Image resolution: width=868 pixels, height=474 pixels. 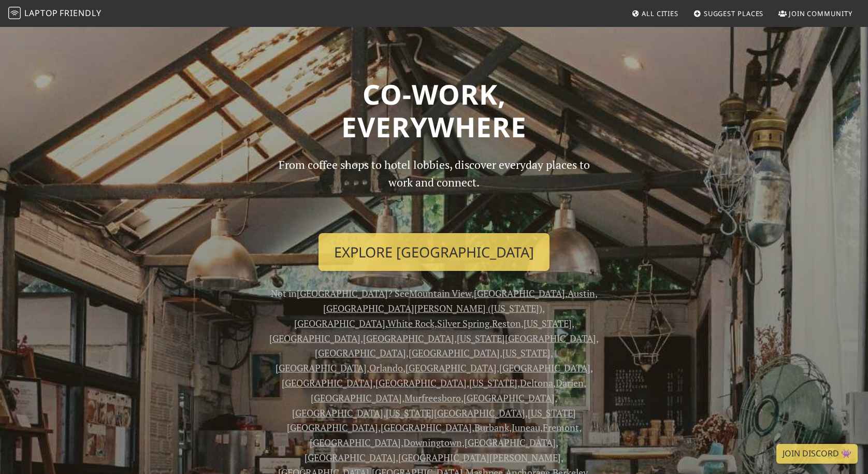 What do you see at coordinates (734, 14) in the screenshot?
I see `span: Suggest Places` at bounding box center [734, 14].